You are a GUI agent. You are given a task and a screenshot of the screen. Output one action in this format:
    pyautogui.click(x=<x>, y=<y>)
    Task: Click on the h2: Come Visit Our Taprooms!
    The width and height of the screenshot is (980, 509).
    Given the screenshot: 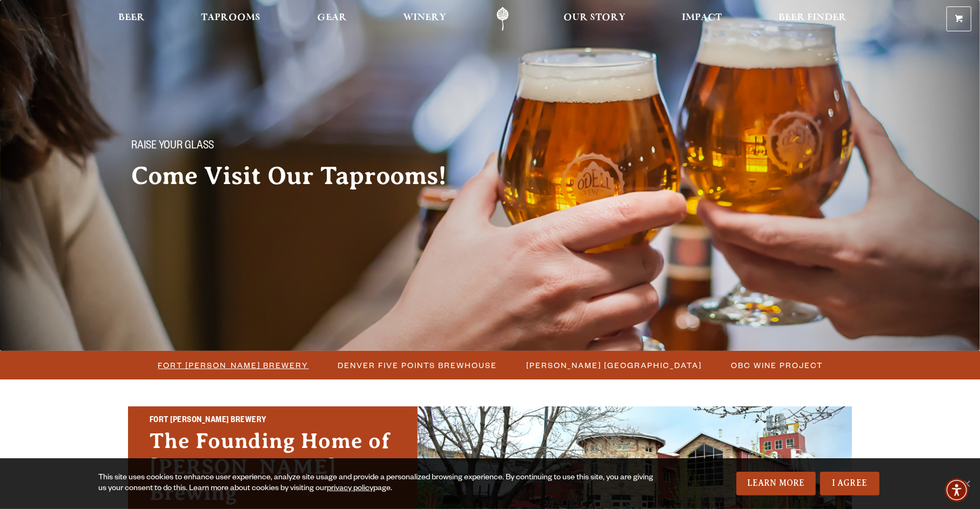 What is the action you would take?
    pyautogui.click(x=299, y=176)
    